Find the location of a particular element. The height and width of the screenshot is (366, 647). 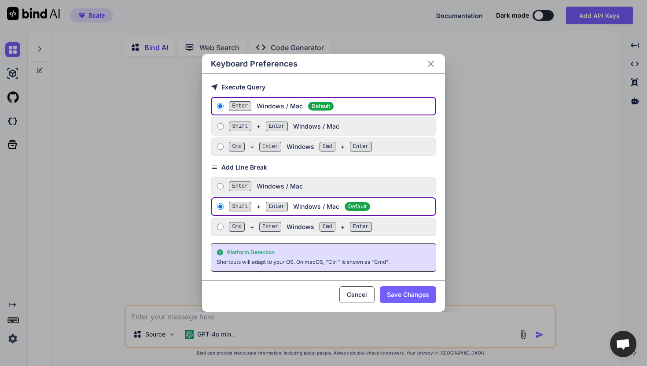

div: Platform Detection is located at coordinates (323, 252).